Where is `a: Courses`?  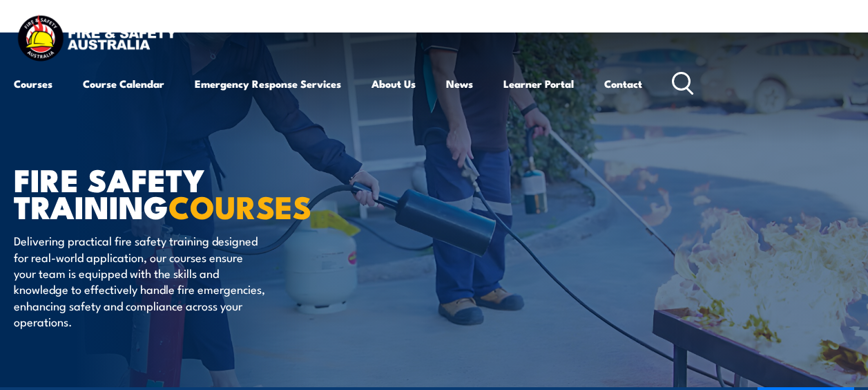 a: Courses is located at coordinates (33, 84).